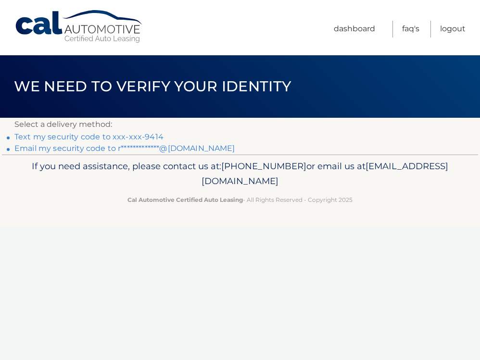  Describe the element at coordinates (152, 86) in the screenshot. I see `span: We need to verify your identity` at that location.